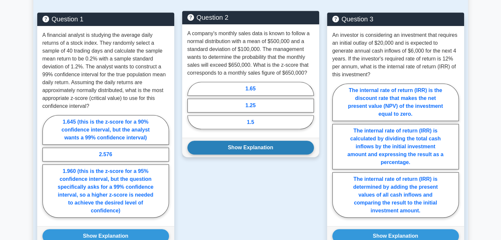 This screenshot has height=240, width=501. I want to click on label: 1.960 (this is the z-score for a 95% confidence interval, but the question specifically asks for ..., so click(106, 191).